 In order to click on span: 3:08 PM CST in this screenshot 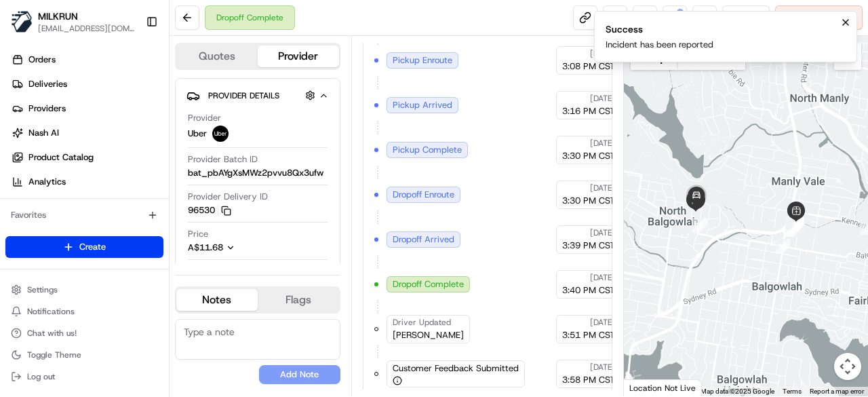, I will do `click(588, 66)`.